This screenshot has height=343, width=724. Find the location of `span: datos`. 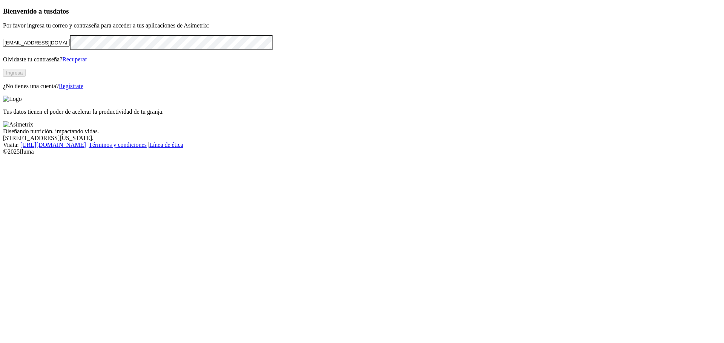

span: datos is located at coordinates (61, 11).